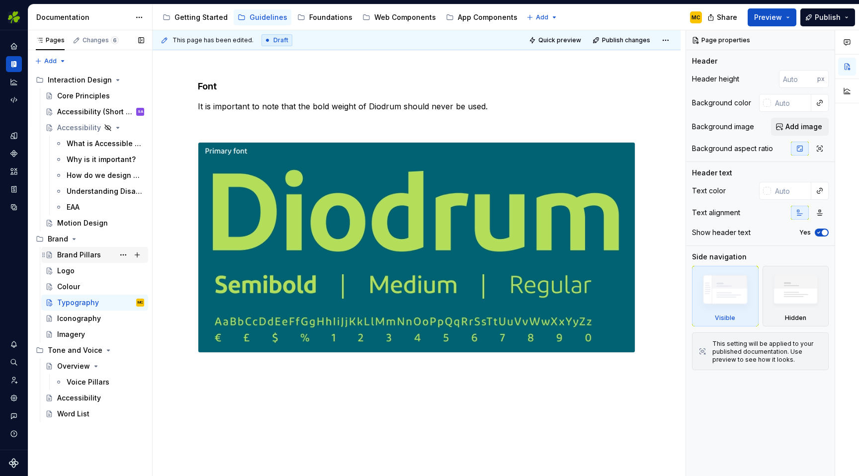 The image size is (859, 476). What do you see at coordinates (722, 233) in the screenshot?
I see `div: Show header text` at bounding box center [722, 233].